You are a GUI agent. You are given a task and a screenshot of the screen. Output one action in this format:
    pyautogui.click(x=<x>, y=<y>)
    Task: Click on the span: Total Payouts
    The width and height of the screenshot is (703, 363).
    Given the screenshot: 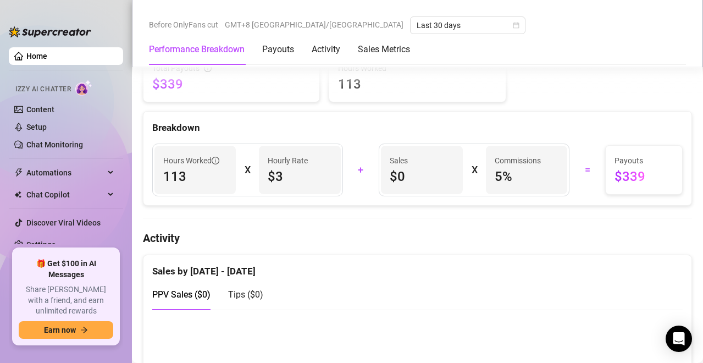 What is the action you would take?
    pyautogui.click(x=176, y=68)
    